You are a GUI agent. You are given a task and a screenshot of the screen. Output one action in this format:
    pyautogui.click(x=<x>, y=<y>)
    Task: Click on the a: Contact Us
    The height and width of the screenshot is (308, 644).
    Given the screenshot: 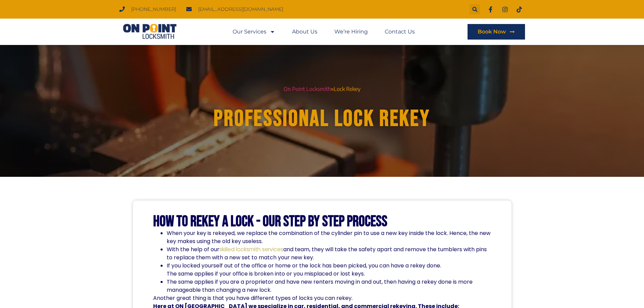 What is the action you would take?
    pyautogui.click(x=400, y=32)
    